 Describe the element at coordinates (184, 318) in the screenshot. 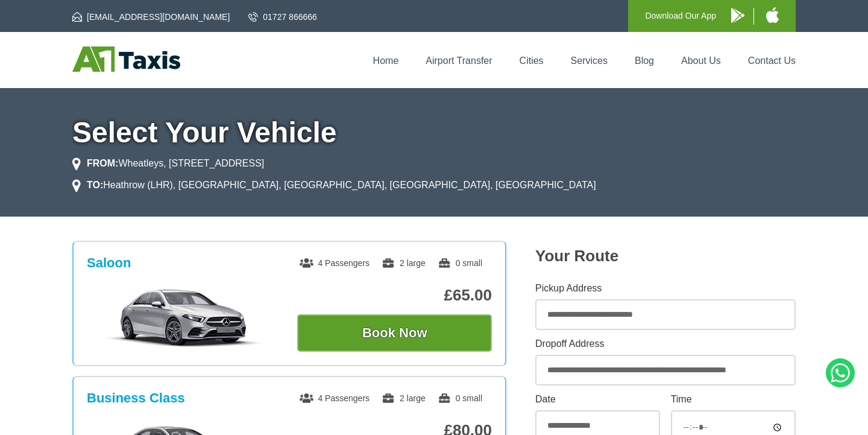

I see `img: Saloon` at that location.